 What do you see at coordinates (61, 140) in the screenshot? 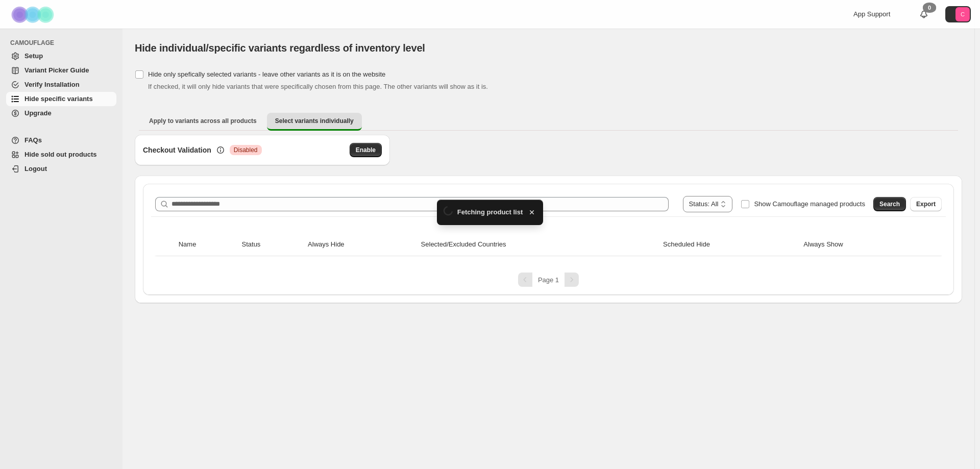
I see `a: FAQs` at bounding box center [61, 140].